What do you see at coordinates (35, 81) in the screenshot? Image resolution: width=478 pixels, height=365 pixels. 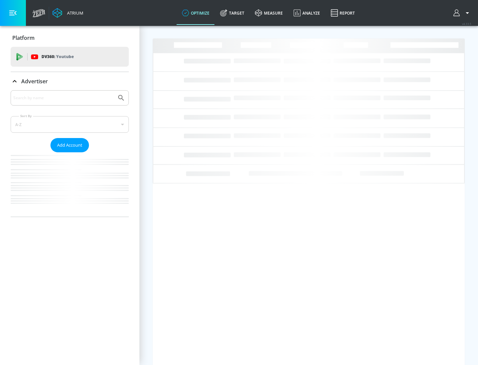 I see `p: Advertiser` at bounding box center [35, 81].